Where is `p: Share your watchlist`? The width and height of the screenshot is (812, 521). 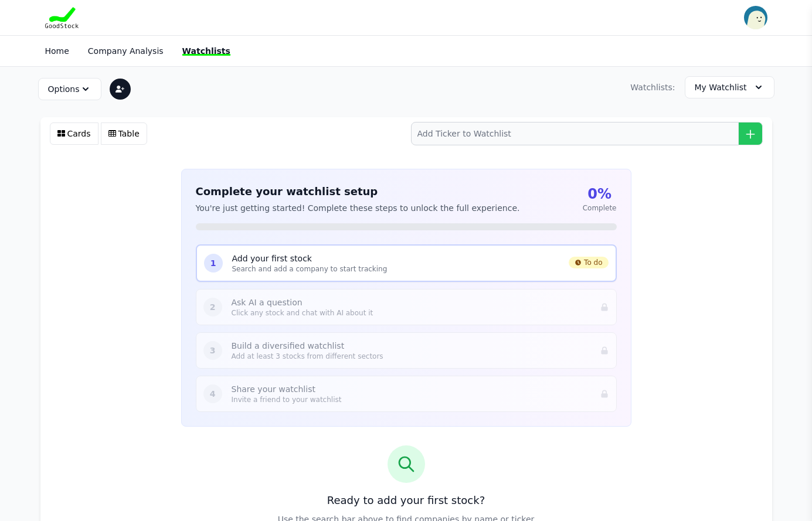 p: Share your watchlist is located at coordinates (411, 389).